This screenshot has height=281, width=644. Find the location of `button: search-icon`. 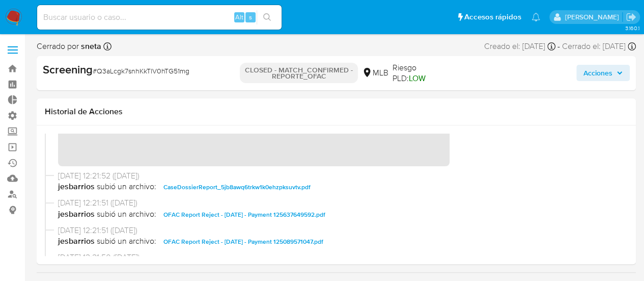

button: search-icon is located at coordinates (267, 17).